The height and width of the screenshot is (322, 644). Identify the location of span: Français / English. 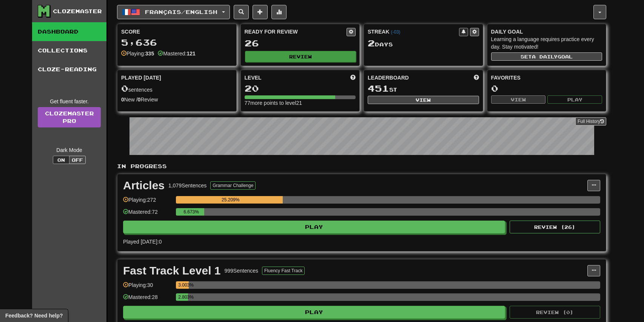
(181, 12).